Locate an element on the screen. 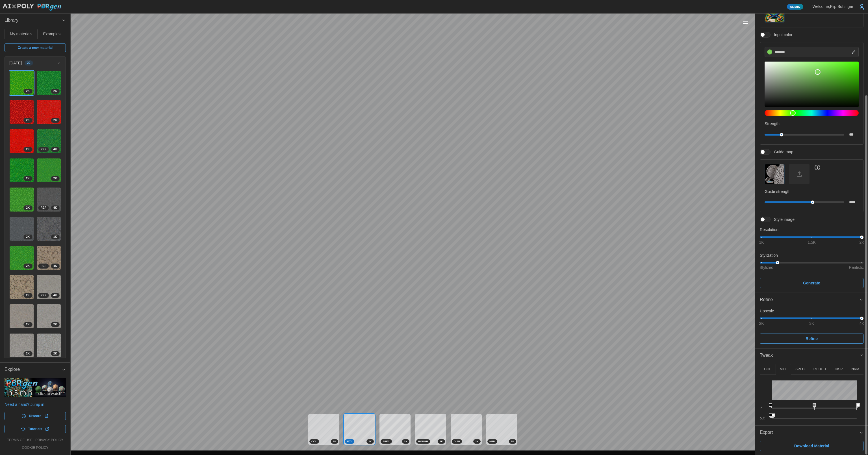 The width and height of the screenshot is (868, 455). img: kIKwcbBQitk4gduVaFKK is located at coordinates (22, 345).